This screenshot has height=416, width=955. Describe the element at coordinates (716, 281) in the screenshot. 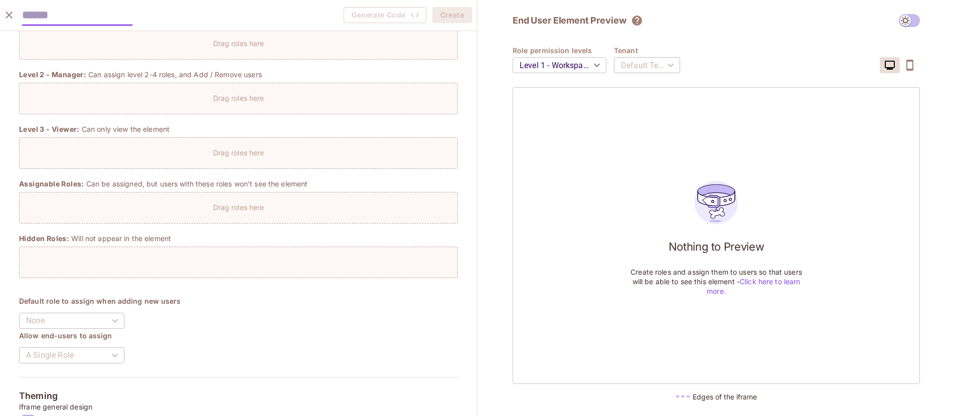

I see `p: Create roles and assign them to users so that users will be able to see this element -` at that location.